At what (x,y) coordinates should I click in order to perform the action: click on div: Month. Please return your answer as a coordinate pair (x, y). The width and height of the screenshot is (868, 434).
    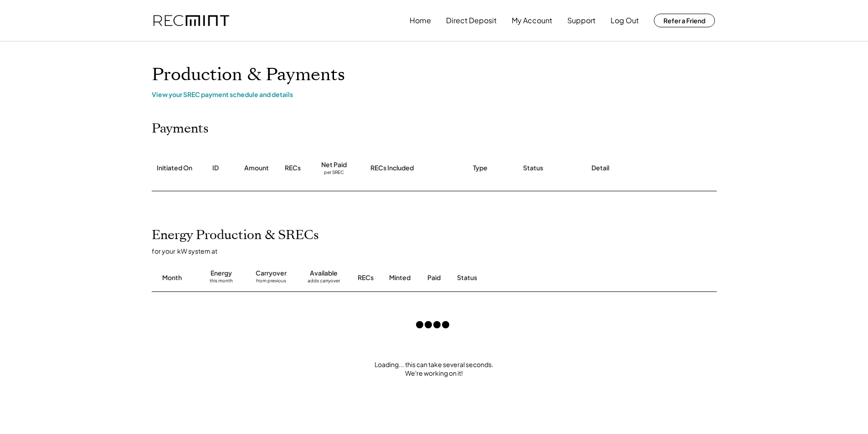
    Looking at the image, I should click on (171, 278).